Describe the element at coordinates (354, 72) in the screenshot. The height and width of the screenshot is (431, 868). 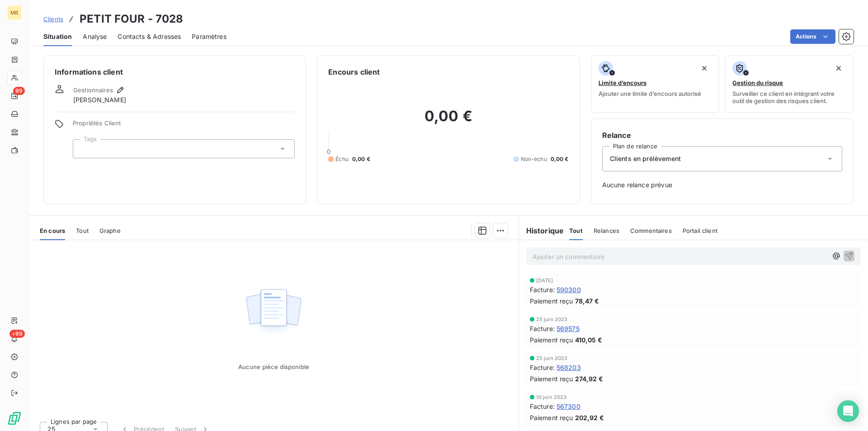
I see `h6: Encours client` at that location.